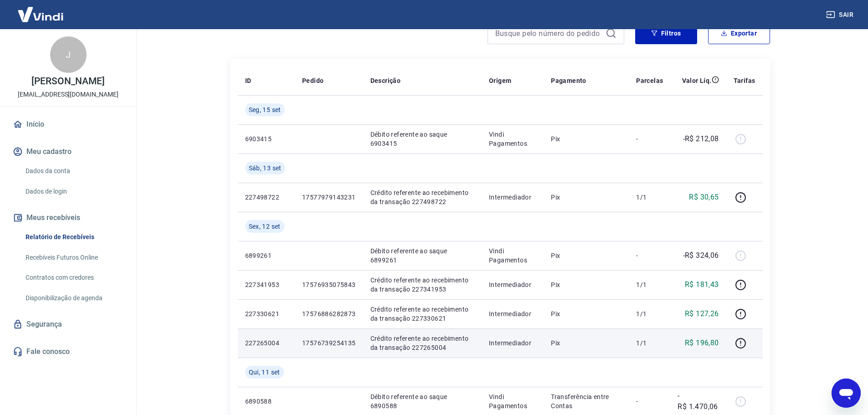 This screenshot has width=868, height=415. Describe the element at coordinates (649, 81) in the screenshot. I see `p: Parcelas` at that location.